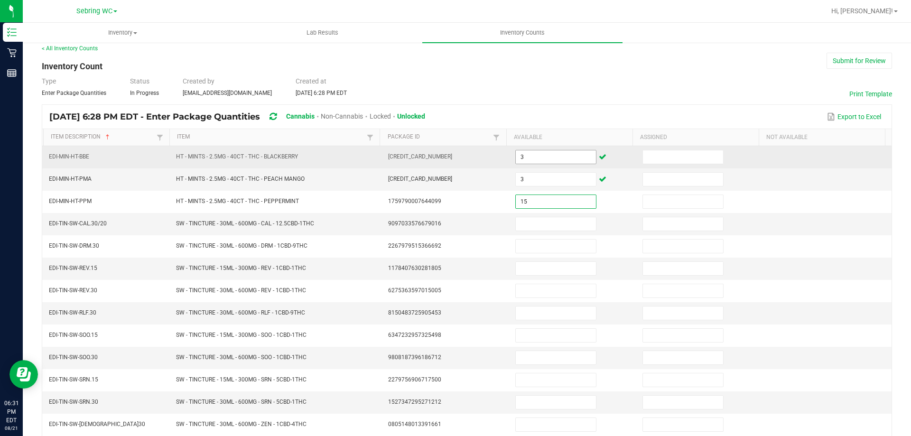 The image size is (911, 436). I want to click on span: SW - TINCTURE - 30ML - 600MG - RLF - 1CBD-9THC, so click(241, 313).